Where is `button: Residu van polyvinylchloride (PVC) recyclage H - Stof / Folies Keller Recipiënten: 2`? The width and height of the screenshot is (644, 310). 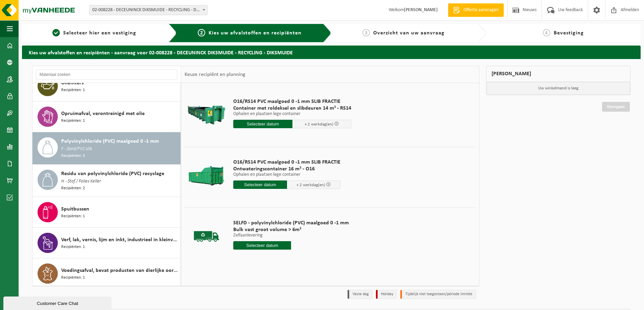
button: Residu van polyvinylchloride (PVC) recyclage H - Stof / Folies Keller Recipiënten: 2 is located at coordinates (107, 181).